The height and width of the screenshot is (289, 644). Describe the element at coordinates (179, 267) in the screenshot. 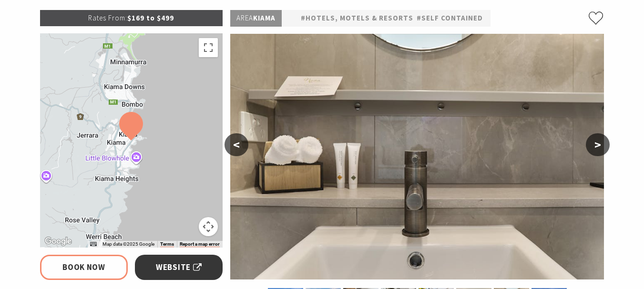

I see `span: Website` at that location.